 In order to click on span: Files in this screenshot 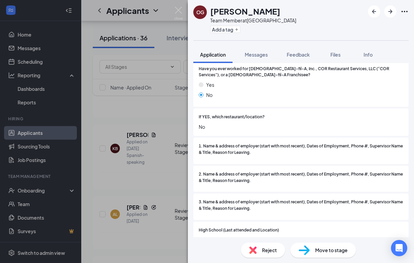, I will do `click(336, 55)`.